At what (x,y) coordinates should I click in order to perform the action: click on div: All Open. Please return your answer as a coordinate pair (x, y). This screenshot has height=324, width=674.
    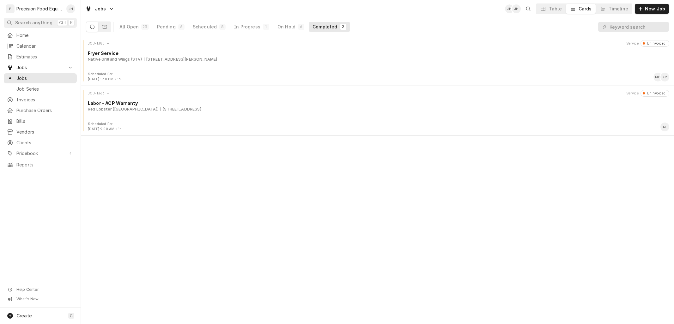
    Looking at the image, I should click on (129, 27).